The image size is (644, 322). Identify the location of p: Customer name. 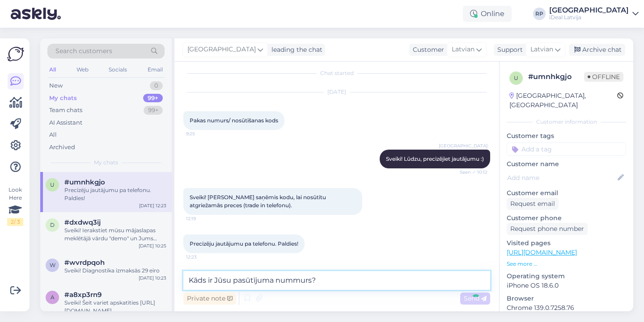
(566, 164).